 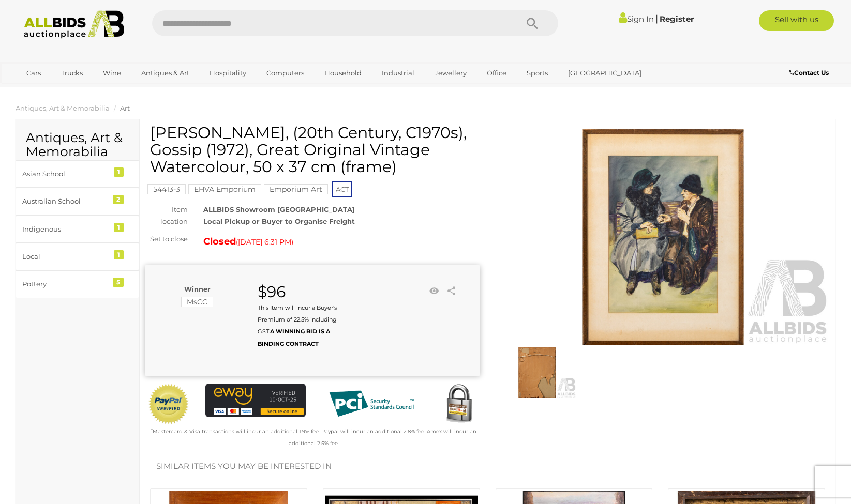 I want to click on a: Pottery 5, so click(x=77, y=284).